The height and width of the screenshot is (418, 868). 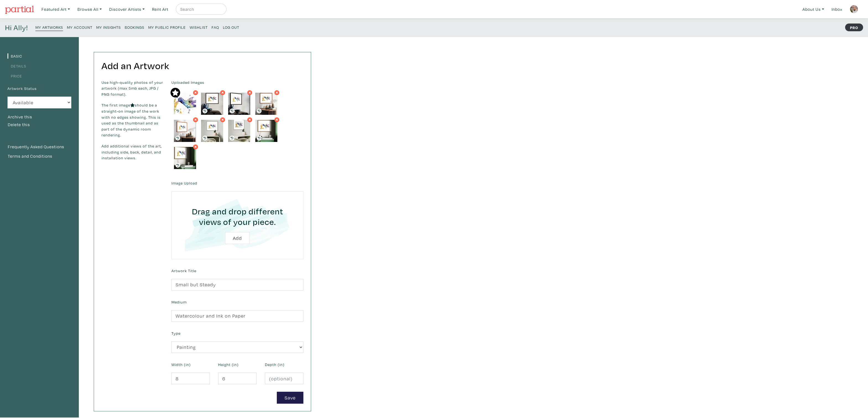 I want to click on label: Artwork Status, so click(x=23, y=88).